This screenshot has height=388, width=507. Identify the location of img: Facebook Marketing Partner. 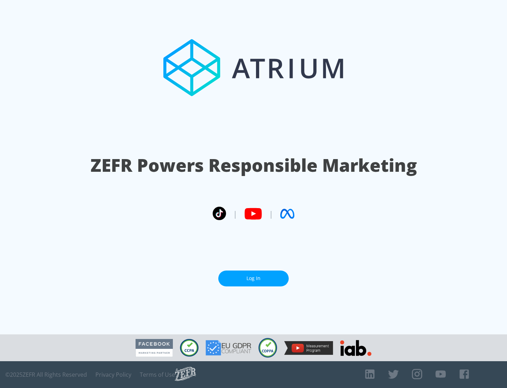
(154, 347).